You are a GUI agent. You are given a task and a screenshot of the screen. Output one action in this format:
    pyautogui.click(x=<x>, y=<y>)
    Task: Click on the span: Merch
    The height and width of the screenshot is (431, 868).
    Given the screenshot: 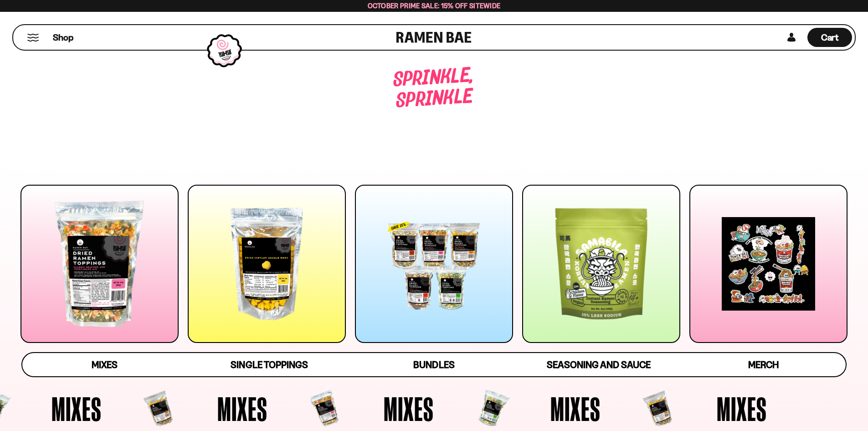 What is the action you would take?
    pyautogui.click(x=764, y=365)
    